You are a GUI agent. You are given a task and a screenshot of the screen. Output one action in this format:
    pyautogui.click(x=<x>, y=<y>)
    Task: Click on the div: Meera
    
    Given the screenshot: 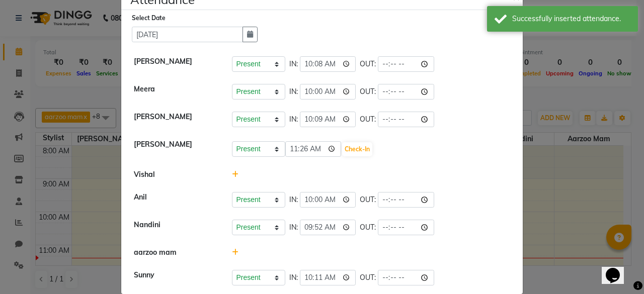 What is the action you would take?
    pyautogui.click(x=175, y=91)
    